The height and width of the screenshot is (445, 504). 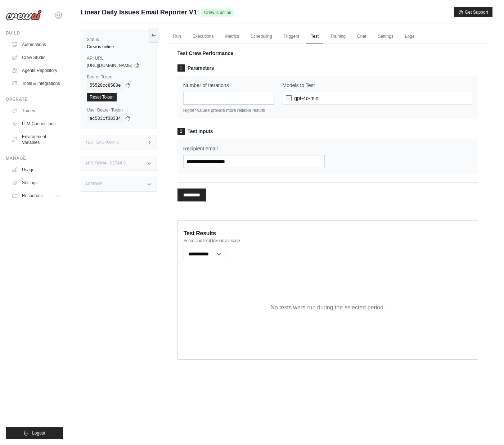 What do you see at coordinates (34, 433) in the screenshot?
I see `button: Logout` at bounding box center [34, 433].